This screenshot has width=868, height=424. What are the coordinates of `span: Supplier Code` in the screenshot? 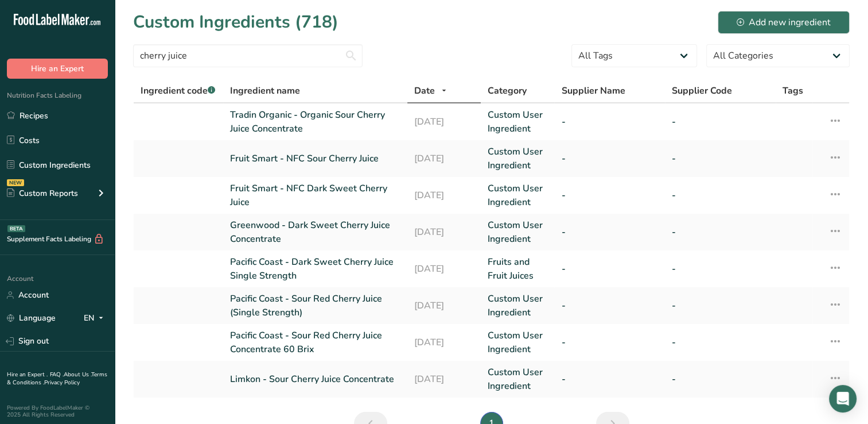 It's located at (701, 91).